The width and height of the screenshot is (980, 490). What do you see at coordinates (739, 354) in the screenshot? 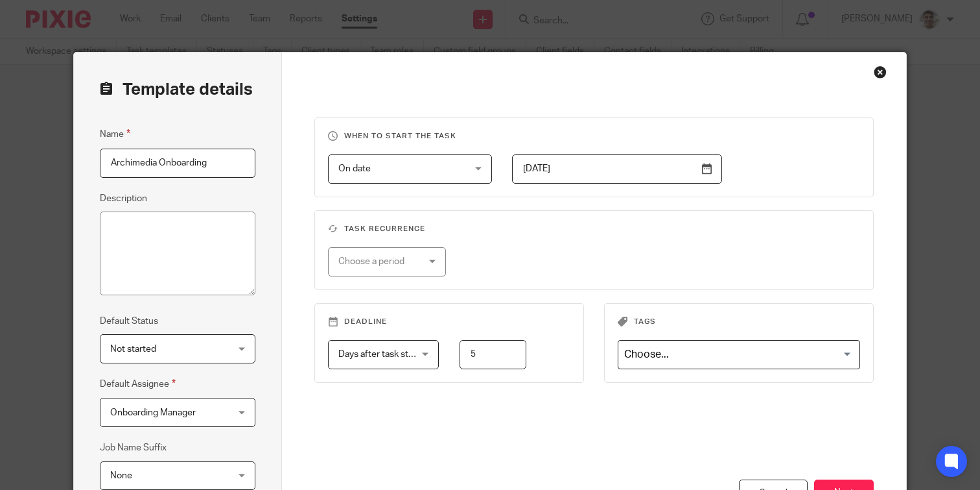
I see `div: Search for option` at bounding box center [739, 354].